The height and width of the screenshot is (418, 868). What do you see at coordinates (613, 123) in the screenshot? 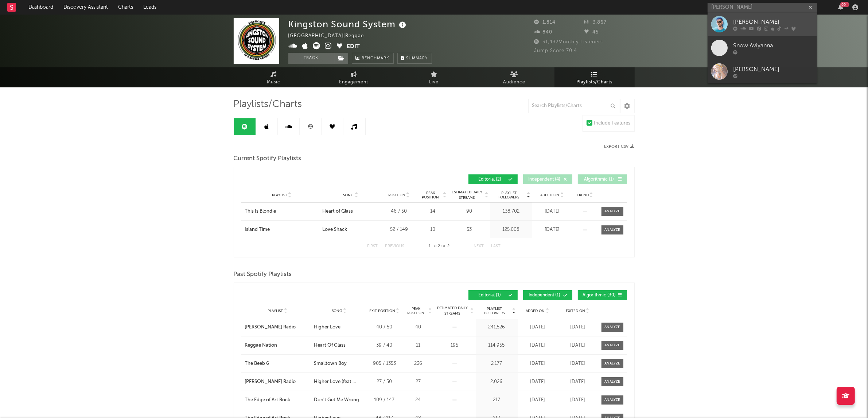
I see `div: Include Features` at bounding box center [613, 123].